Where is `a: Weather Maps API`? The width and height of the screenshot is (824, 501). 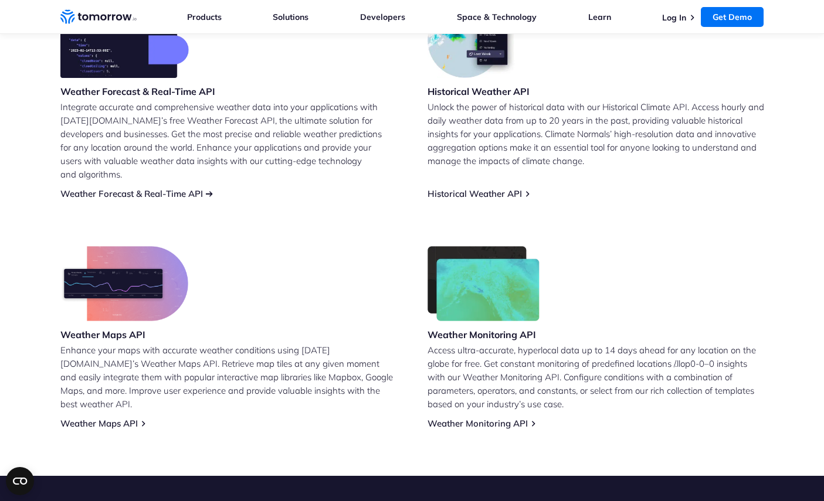
a: Weather Maps API is located at coordinates (99, 423).